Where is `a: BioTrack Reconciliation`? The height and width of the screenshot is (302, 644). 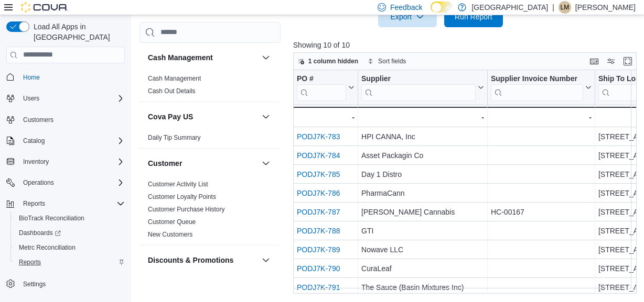 a: BioTrack Reconciliation is located at coordinates (52, 218).